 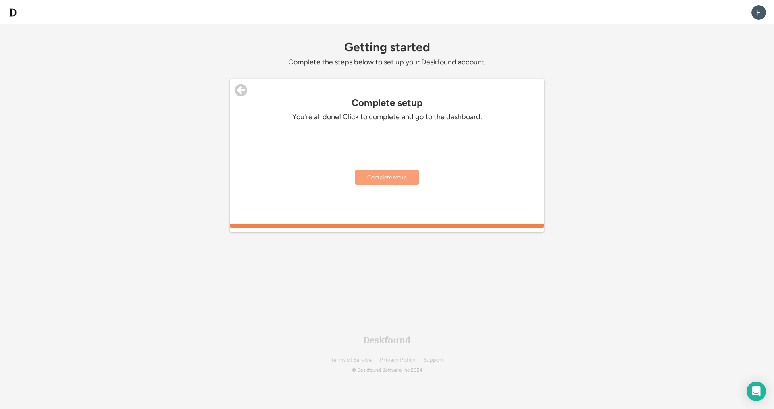 I want to click on div: You're all done! Click to complete and go to the dashboard., so click(x=387, y=117).